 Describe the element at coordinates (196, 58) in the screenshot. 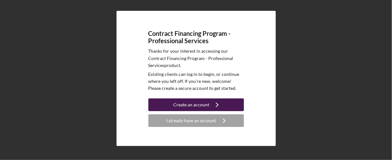

I see `p: Thanks for your interest in accessing our Contract Financing Program - Professional Services prod...` at that location.